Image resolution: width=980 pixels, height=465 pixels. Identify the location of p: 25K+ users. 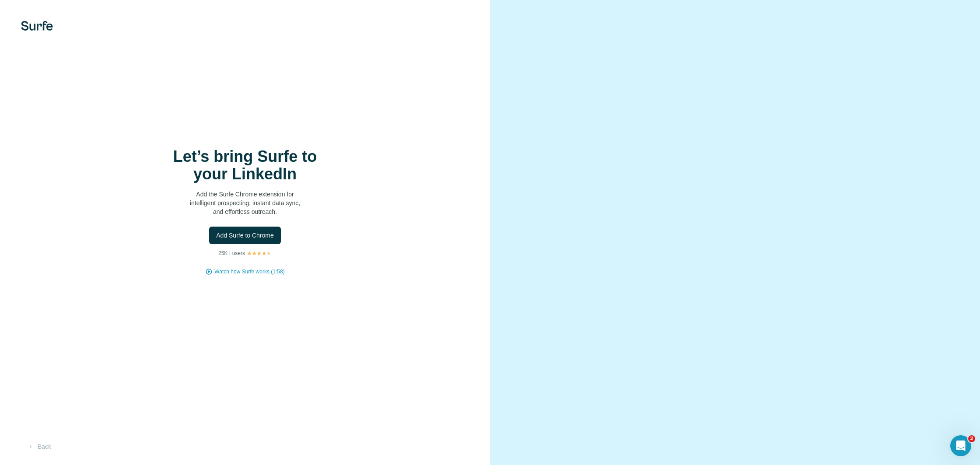
(231, 254).